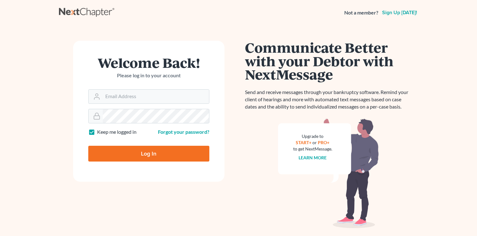 Image resolution: width=477 pixels, height=236 pixels. Describe the element at coordinates (324, 142) in the screenshot. I see `a: PRO+` at that location.